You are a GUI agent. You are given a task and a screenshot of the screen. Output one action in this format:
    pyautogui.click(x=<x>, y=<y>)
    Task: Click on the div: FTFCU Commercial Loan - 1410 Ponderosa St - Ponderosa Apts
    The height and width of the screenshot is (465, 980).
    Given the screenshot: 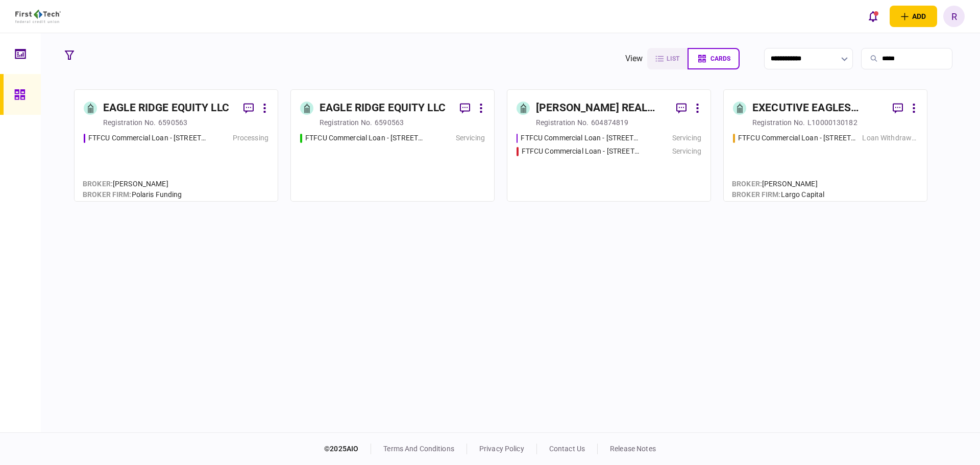 What is the action you would take?
    pyautogui.click(x=582, y=151)
    